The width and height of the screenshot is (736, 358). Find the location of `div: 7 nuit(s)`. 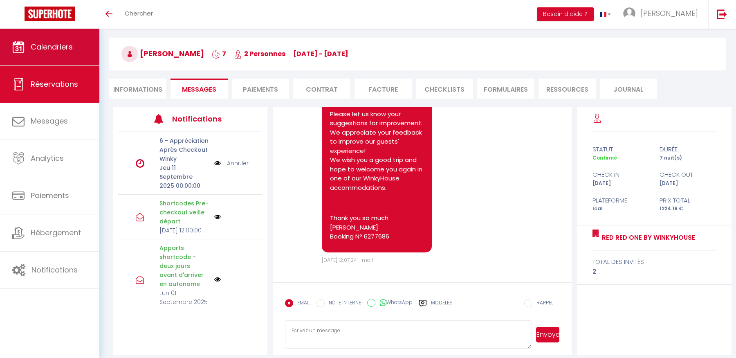

div: 7 nuit(s) is located at coordinates (687, 158).